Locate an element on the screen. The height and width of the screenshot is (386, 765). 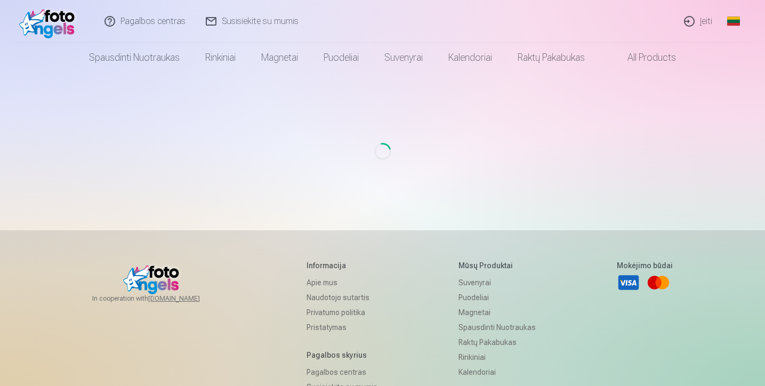
h5: Mokėjimo būdai is located at coordinates (645, 266).